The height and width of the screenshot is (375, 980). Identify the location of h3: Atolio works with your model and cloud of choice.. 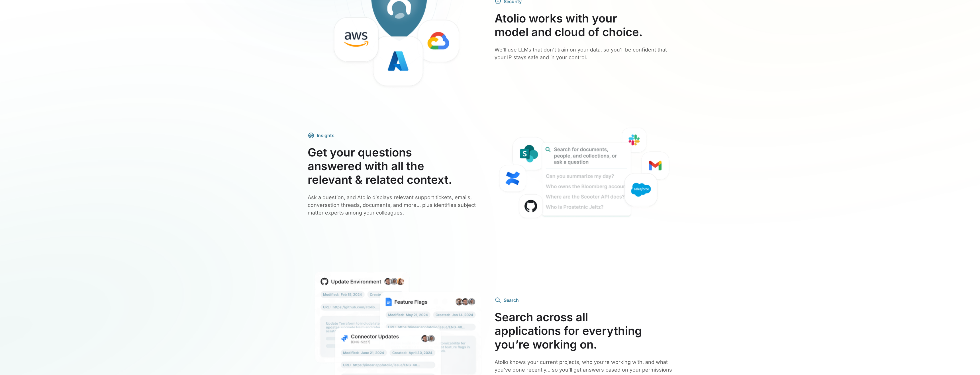
(583, 25).